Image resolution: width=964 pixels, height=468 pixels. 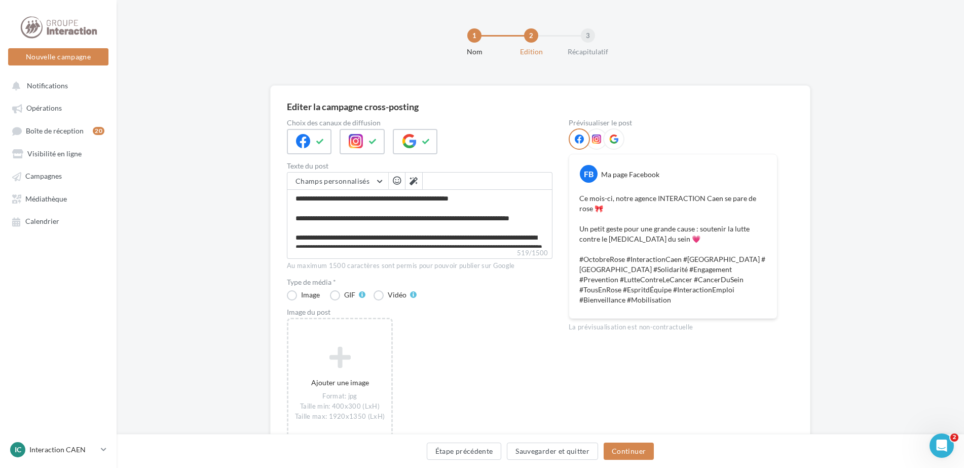 What do you see at coordinates (420, 253) in the screenshot?
I see `label: 519/1500` at bounding box center [420, 253].